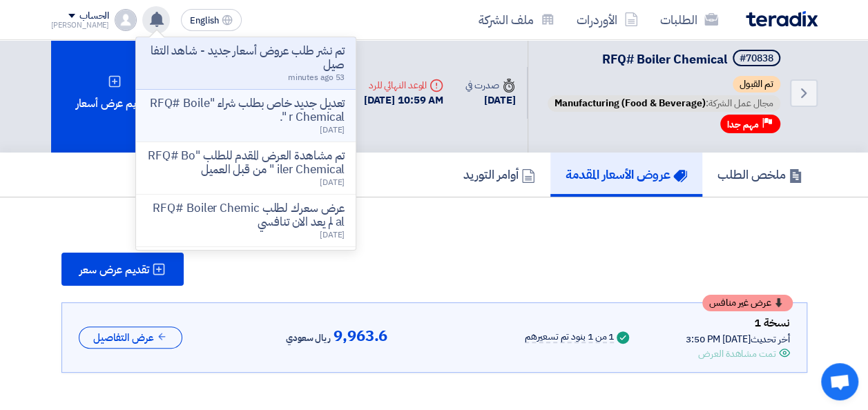  What do you see at coordinates (246, 58) in the screenshot?
I see `p: تم نشر طلب عروض أسعار جديد - شاهد التفاصيل` at bounding box center [246, 58].